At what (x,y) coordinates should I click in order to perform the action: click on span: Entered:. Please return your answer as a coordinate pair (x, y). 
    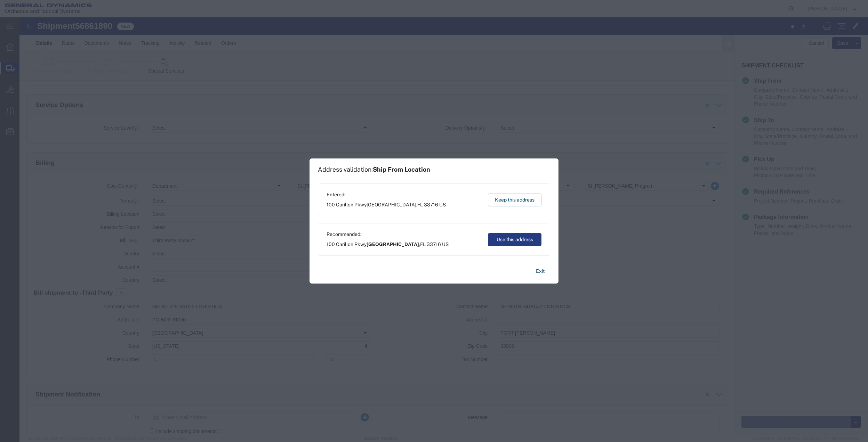
    Looking at the image, I should click on (386, 195).